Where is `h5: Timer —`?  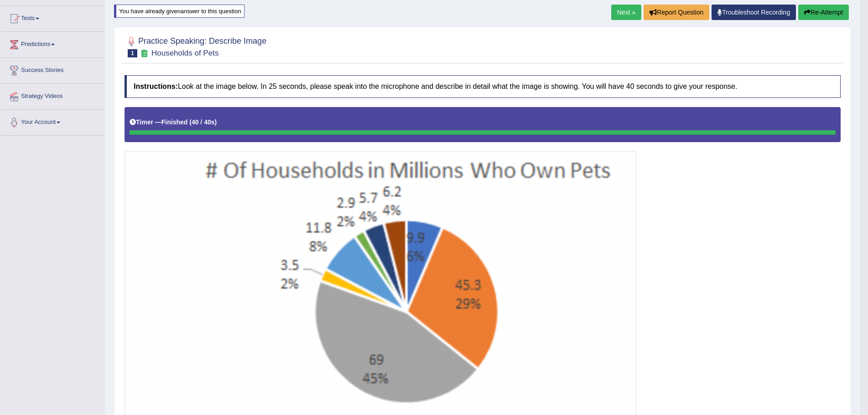 h5: Timer — is located at coordinates (173, 122).